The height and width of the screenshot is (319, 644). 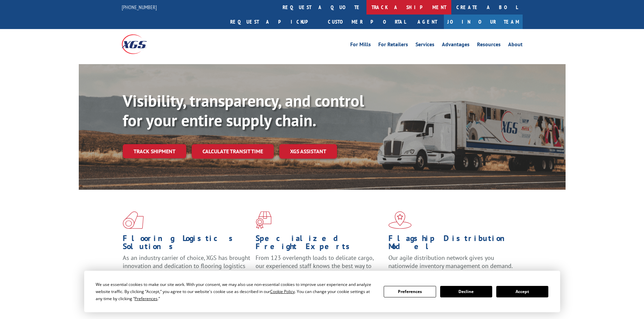 What do you see at coordinates (515, 46) in the screenshot?
I see `a: About` at bounding box center [515, 46].